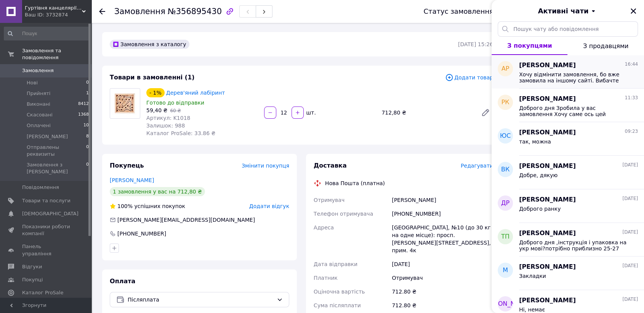 The width and height of the screenshot is (644, 313). I want to click on span: Показники роботи компанії, so click(46, 230).